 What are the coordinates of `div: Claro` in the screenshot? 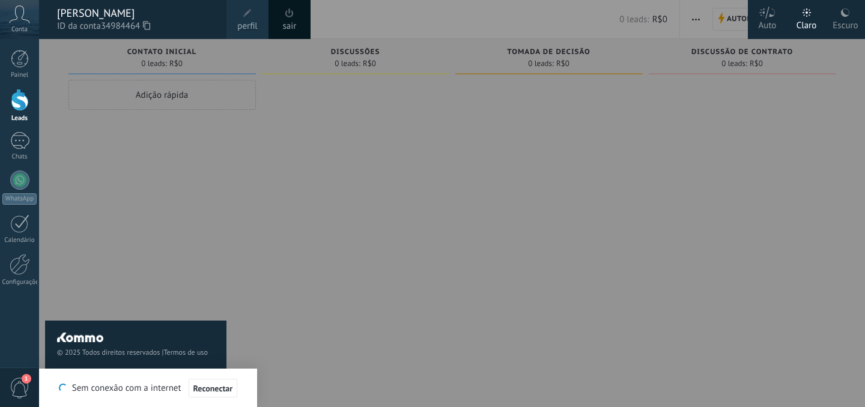 It's located at (807, 23).